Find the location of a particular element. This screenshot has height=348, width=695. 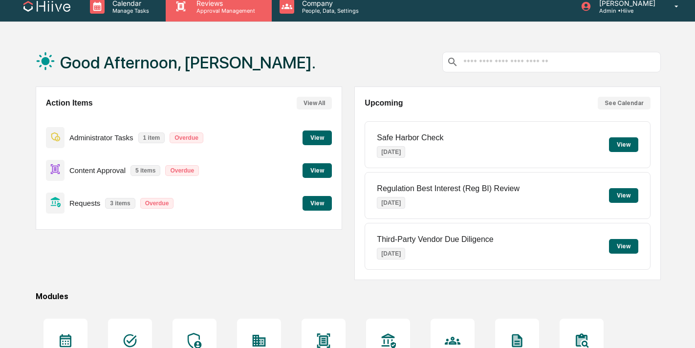

p: 5 items is located at coordinates (145, 171).